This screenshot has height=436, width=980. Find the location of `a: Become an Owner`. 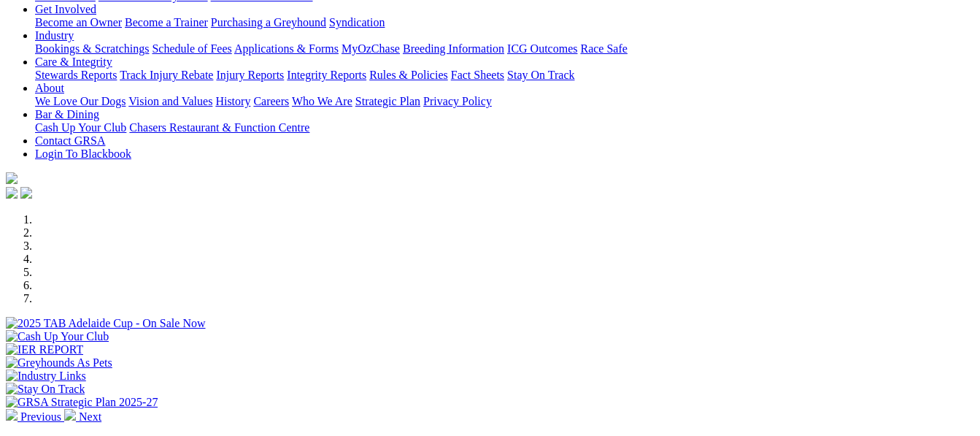

a: Become an Owner is located at coordinates (78, 22).